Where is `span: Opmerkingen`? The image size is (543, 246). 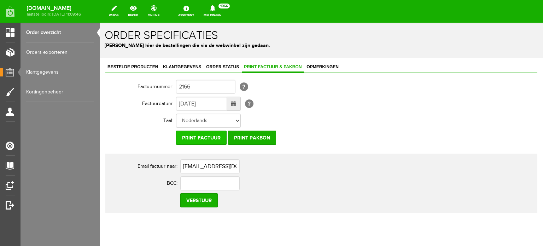 span: Opmerkingen is located at coordinates (223, 44).